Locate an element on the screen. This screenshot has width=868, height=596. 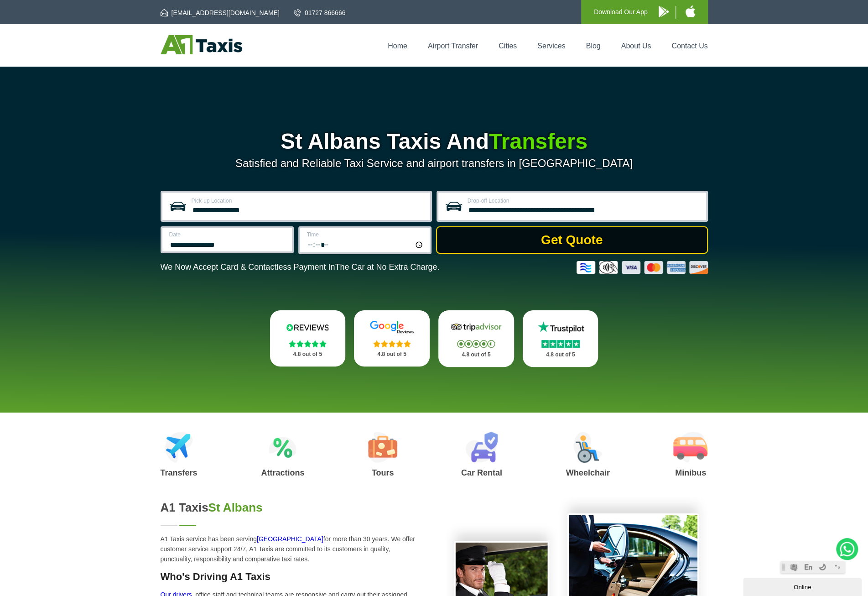
h3: Attractions is located at coordinates (282, 473).